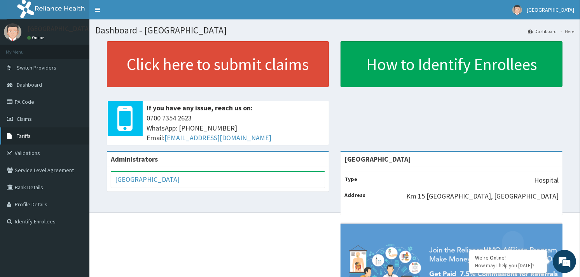 The image size is (580, 277). What do you see at coordinates (24, 119) in the screenshot?
I see `span: Claims` at bounding box center [24, 119].